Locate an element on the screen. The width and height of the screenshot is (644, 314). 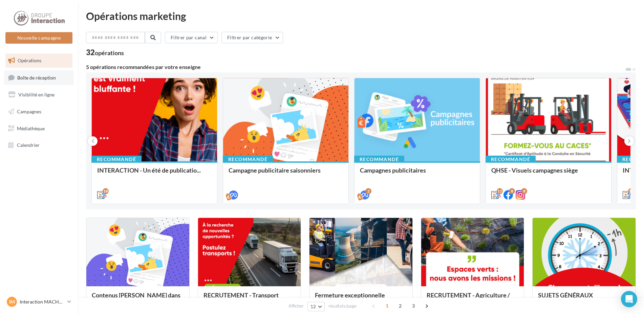
p: Interaction MACHECOUL is located at coordinates (42, 302).